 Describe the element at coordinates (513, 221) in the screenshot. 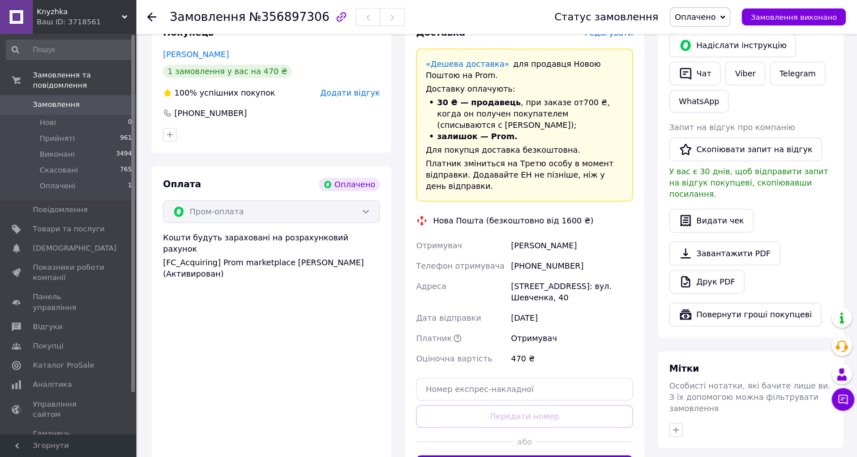

I see `div: Нова Пошта (безкоштовно від 1600 ₴)` at that location.